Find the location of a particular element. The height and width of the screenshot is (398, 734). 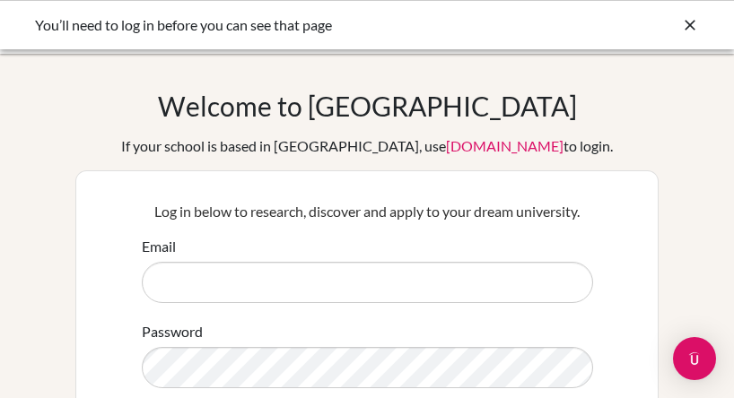

label: Email is located at coordinates (159, 247).